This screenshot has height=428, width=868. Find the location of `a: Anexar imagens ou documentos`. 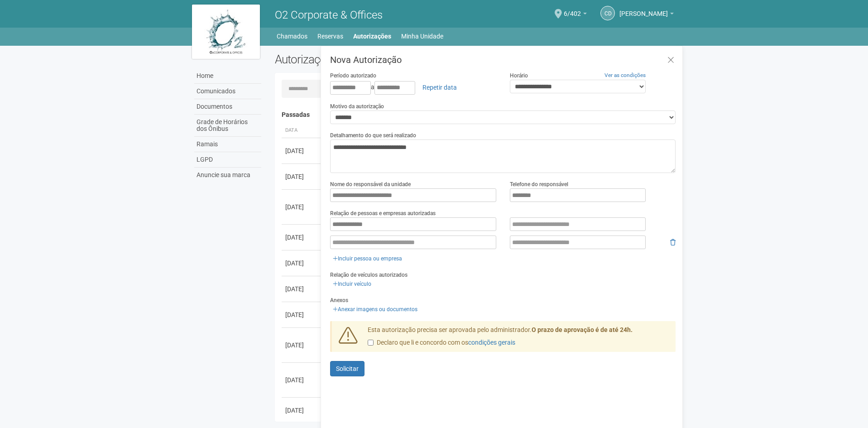

a: Anexar imagens ou documentos is located at coordinates (375, 310).